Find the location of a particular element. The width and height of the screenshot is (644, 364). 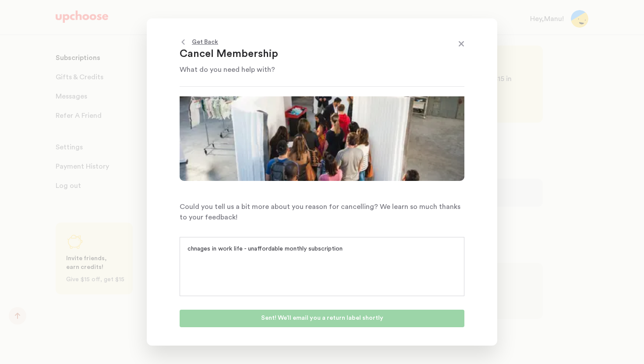

textarea: chnages in work life - unaffordable monthly subscription is located at coordinates (322, 257).